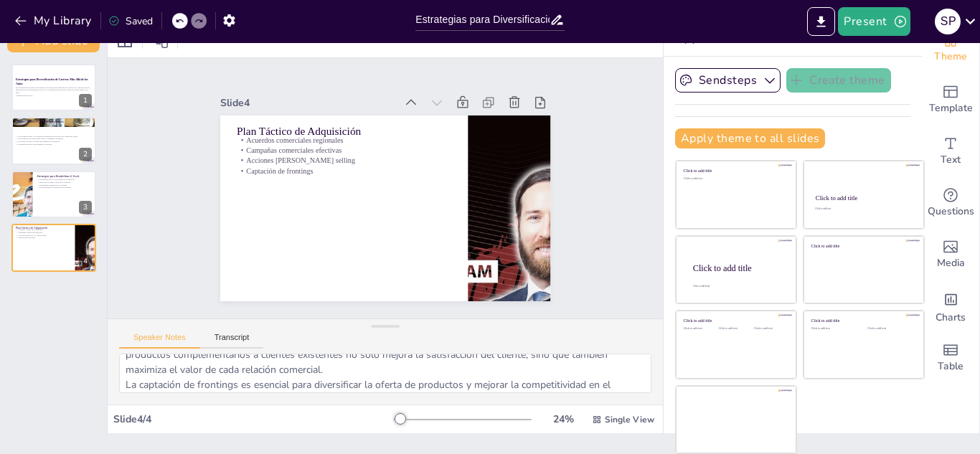  What do you see at coordinates (253, 418) in the screenshot?
I see `div: Slide 4 / 4` at bounding box center [253, 418].